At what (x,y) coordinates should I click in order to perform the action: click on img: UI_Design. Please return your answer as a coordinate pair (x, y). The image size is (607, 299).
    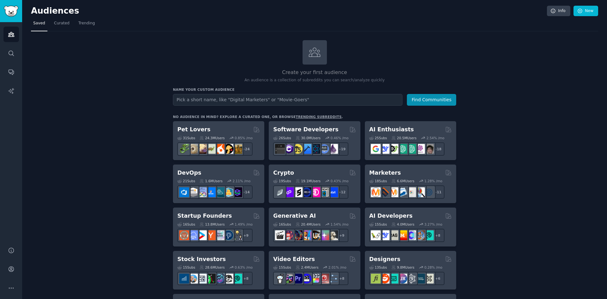
    Looking at the image, I should click on (393, 278).